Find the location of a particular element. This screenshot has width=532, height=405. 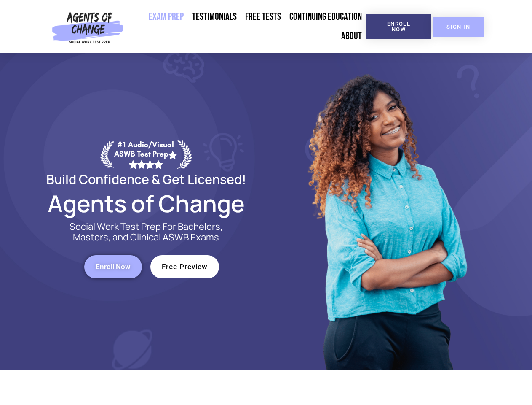

a: Testimonials is located at coordinates (215, 17).